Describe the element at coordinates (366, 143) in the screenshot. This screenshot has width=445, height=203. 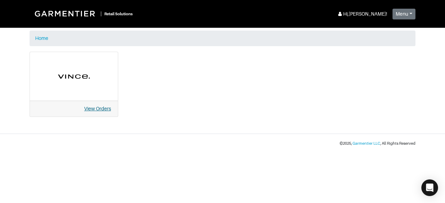
I see `a: Garmentier LLC` at that location.